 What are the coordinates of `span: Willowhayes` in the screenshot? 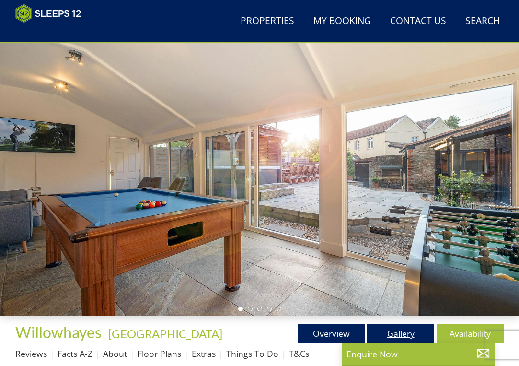 It's located at (58, 332).